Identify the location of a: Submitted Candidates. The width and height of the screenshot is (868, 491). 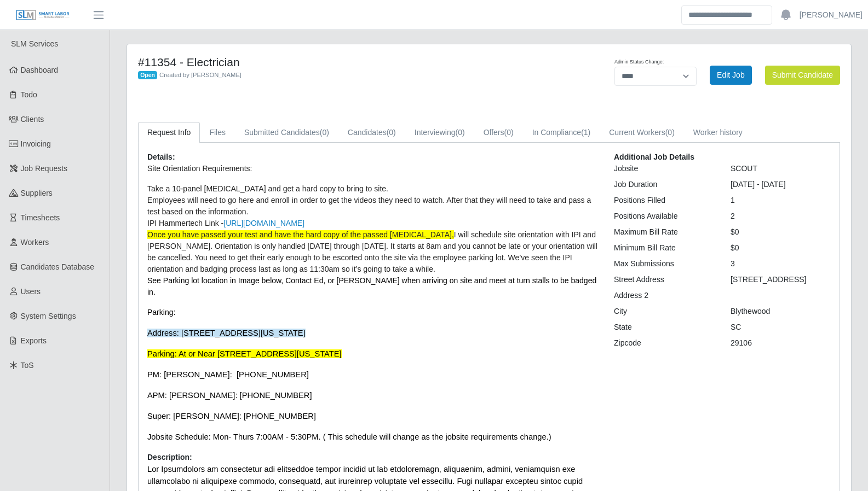
(286, 132).